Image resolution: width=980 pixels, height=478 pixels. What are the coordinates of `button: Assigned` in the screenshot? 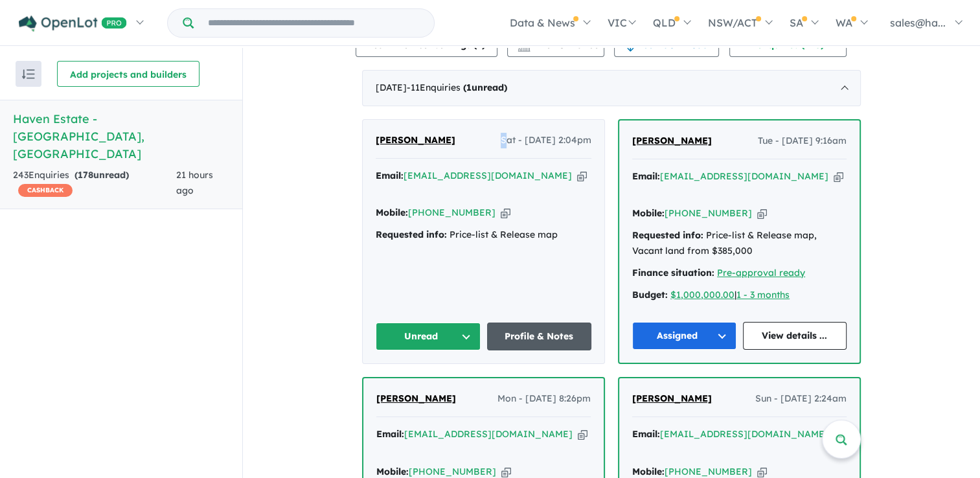 It's located at (684, 336).